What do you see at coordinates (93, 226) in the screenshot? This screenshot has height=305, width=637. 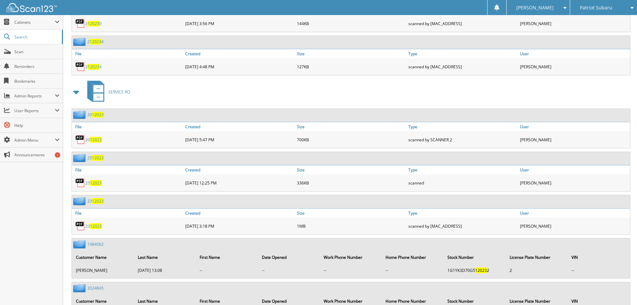 I see `a: 2312023` at bounding box center [93, 226].